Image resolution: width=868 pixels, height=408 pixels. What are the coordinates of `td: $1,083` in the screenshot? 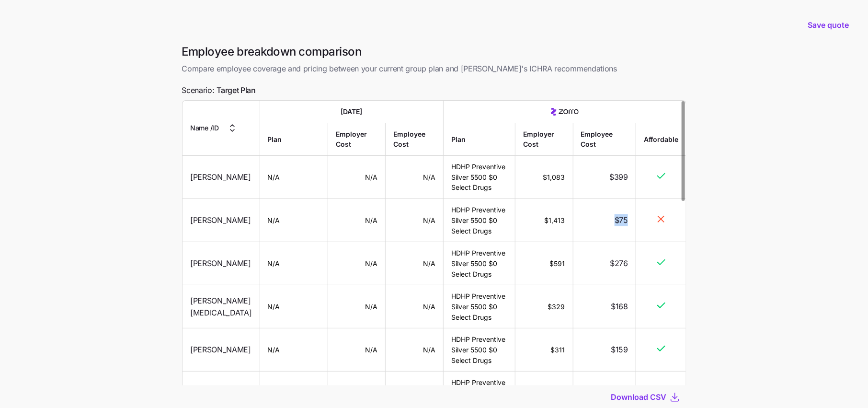 It's located at (544, 177).